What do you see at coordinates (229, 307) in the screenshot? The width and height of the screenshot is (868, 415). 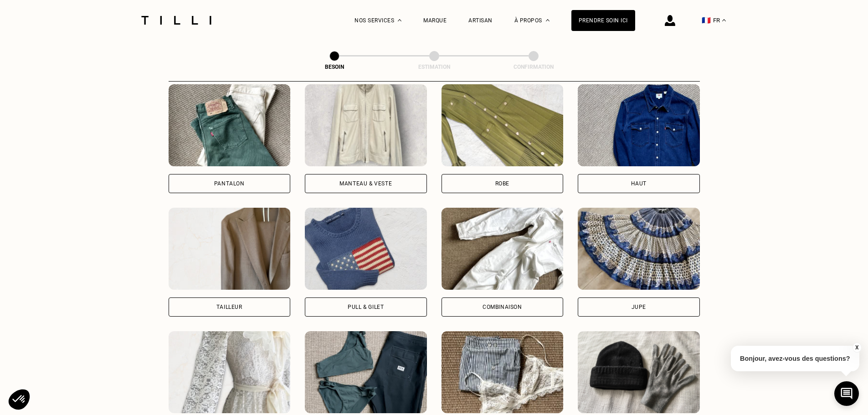 I see `div: Tailleur` at bounding box center [229, 307].